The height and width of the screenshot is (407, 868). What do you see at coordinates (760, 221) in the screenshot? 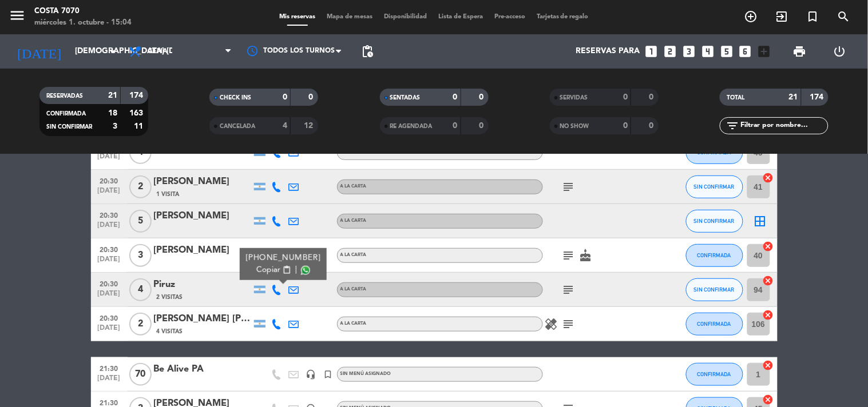
I see `i: border_all` at bounding box center [760, 221].